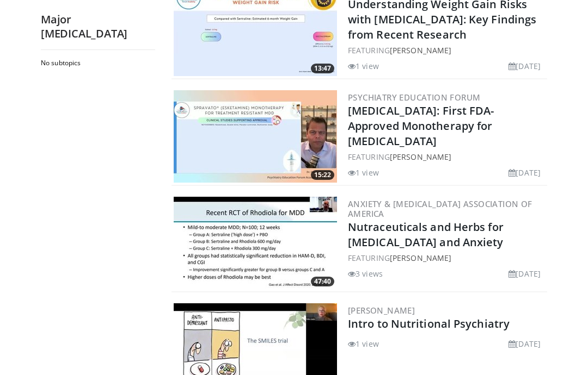 The image size is (588, 375). Describe the element at coordinates (255, 137) in the screenshot. I see `img: 9e6a25c6-ee34-4f8b-9ba4-f7eb654e5ecc.300x170_q85_crop-smart_upscale.jpg` at that location.